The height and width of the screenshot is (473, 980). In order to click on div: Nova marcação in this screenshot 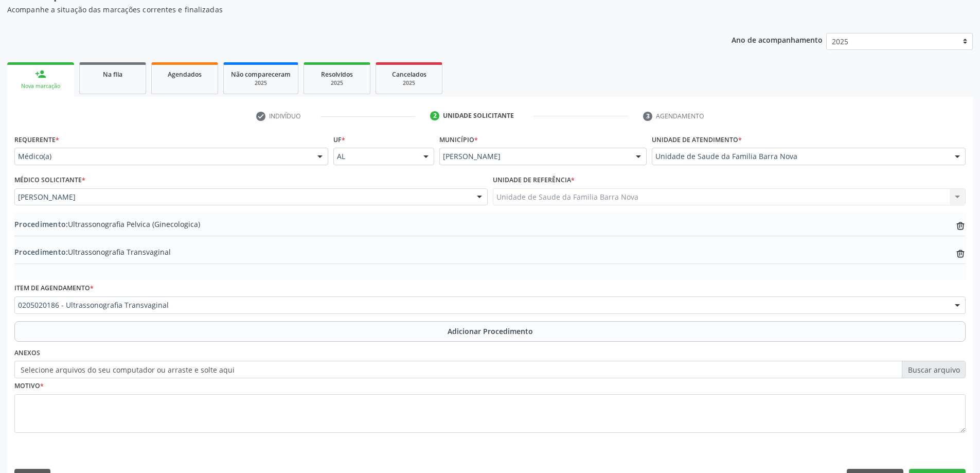, I will do `click(40, 86)`.